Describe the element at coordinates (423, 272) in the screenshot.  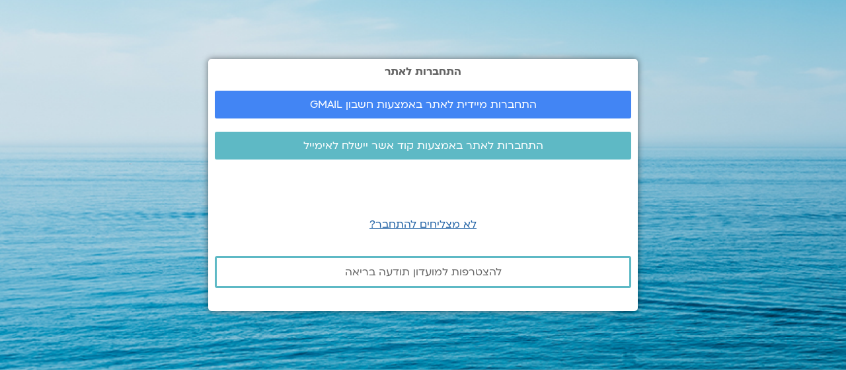
I see `a: להצטרפות למועדון תודעה בריאה` at that location.